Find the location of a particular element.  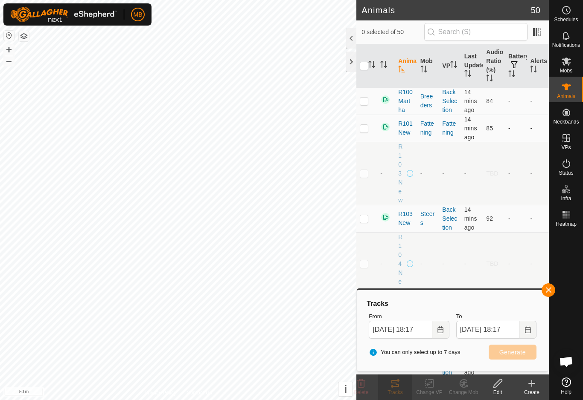

div: Breeders is located at coordinates (428, 101).